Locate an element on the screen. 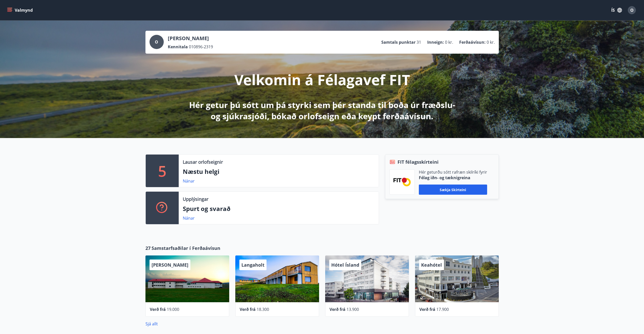 This screenshot has height=334, width=644. p: Ferðaávísun : is located at coordinates (473, 42).